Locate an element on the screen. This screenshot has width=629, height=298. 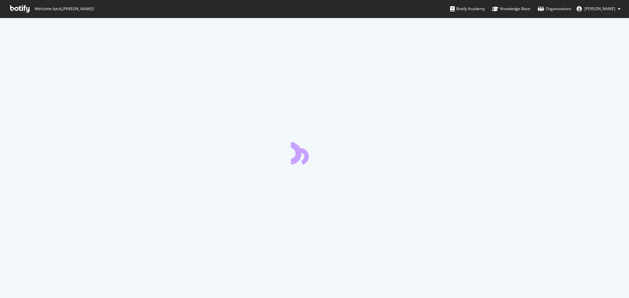
div: Botify Academy is located at coordinates (468, 9).